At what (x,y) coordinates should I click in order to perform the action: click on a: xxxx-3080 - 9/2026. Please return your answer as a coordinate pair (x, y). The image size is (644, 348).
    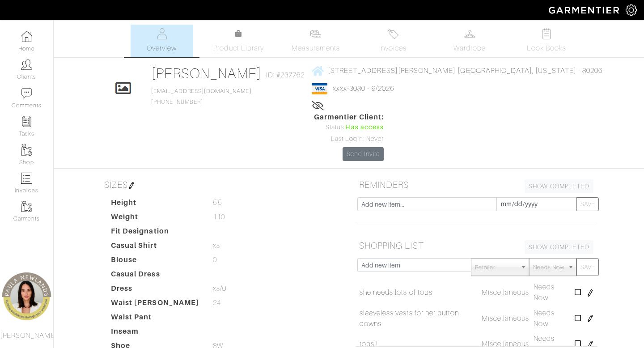
    Looking at the image, I should click on (363, 89).